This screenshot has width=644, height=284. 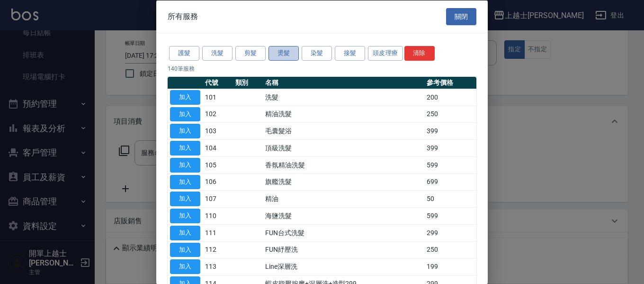 I want to click on td: 113, so click(x=218, y=267).